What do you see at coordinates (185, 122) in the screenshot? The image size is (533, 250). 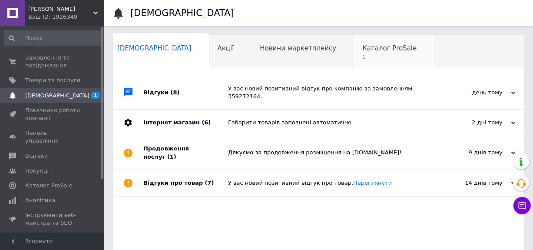 I see `div: Інтернет магазин` at bounding box center [185, 122].